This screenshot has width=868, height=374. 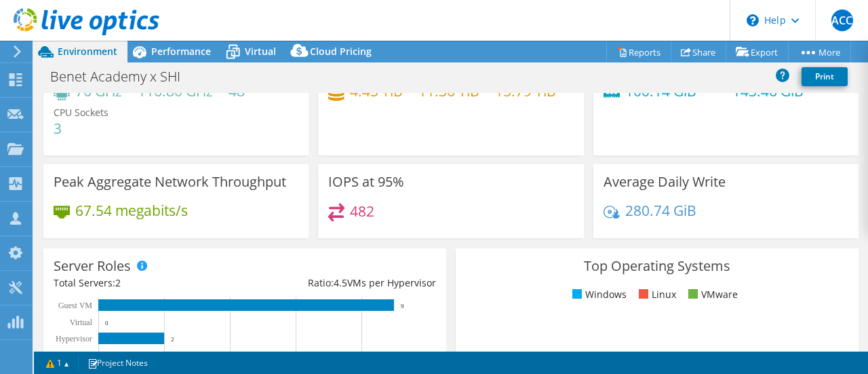 I want to click on h4: 280.74 GiB, so click(x=661, y=211).